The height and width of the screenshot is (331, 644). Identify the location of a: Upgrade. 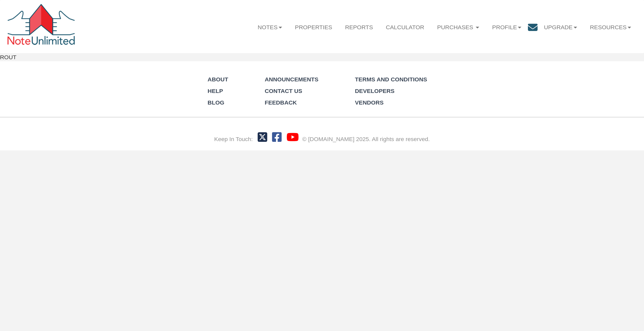
(560, 27).